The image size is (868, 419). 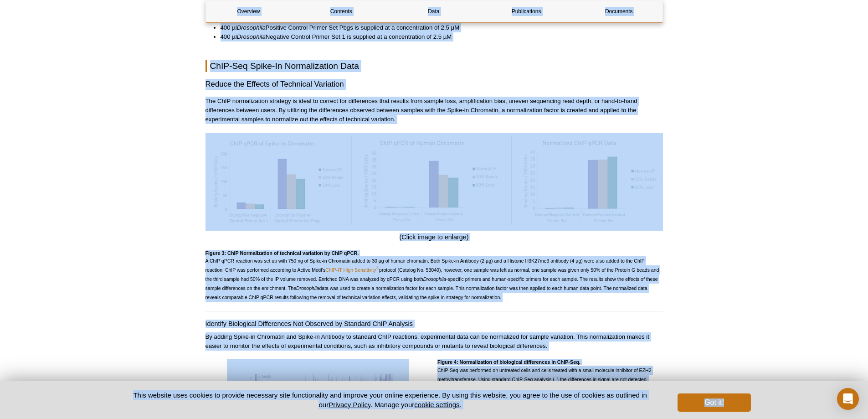 What do you see at coordinates (352, 269) in the screenshot?
I see `a: ChIP-IT High Sensitivity®` at bounding box center [352, 269].